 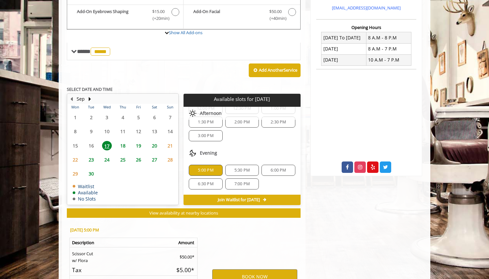 What do you see at coordinates (123, 146) in the screenshot?
I see `span: 18` at bounding box center [123, 146].